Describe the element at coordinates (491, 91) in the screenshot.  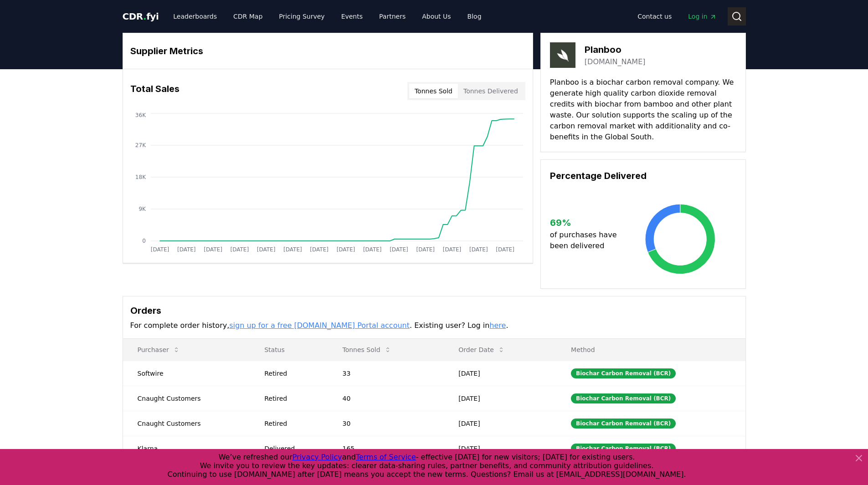
I see `button: Tonnes Delivered` at that location.